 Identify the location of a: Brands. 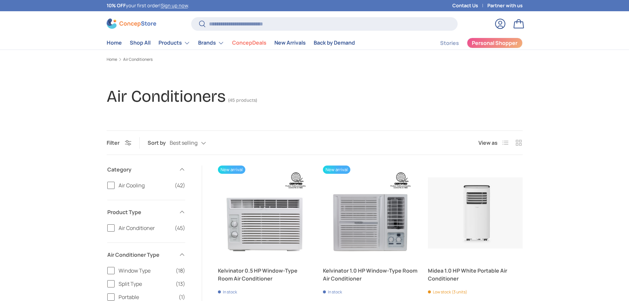
(211, 43).